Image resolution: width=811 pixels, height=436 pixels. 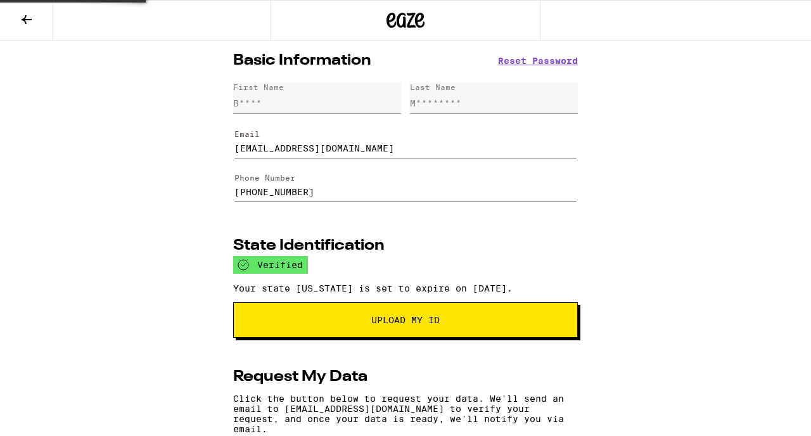 What do you see at coordinates (406, 320) in the screenshot?
I see `button: Upload My ID` at bounding box center [406, 320].